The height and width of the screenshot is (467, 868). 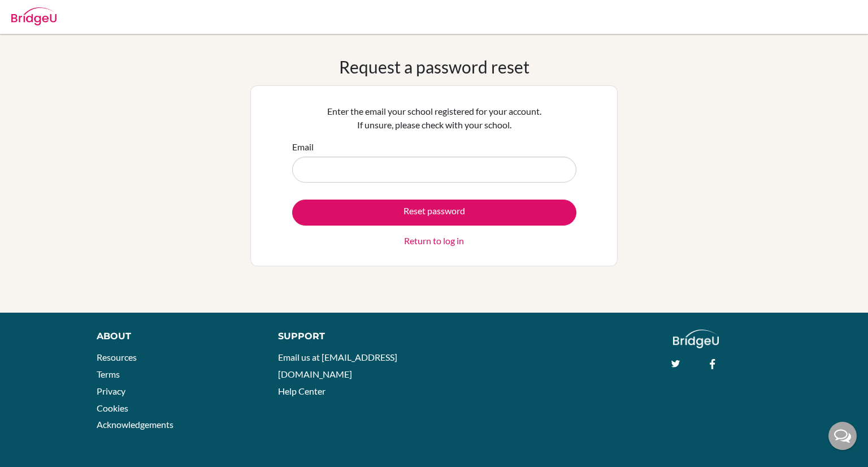 What do you see at coordinates (174, 336) in the screenshot?
I see `div: About` at bounding box center [174, 336].